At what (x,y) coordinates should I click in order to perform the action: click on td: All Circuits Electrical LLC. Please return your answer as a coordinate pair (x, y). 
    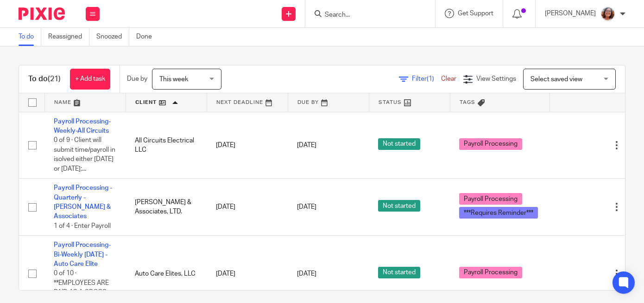
    Looking at the image, I should click on (166, 145).